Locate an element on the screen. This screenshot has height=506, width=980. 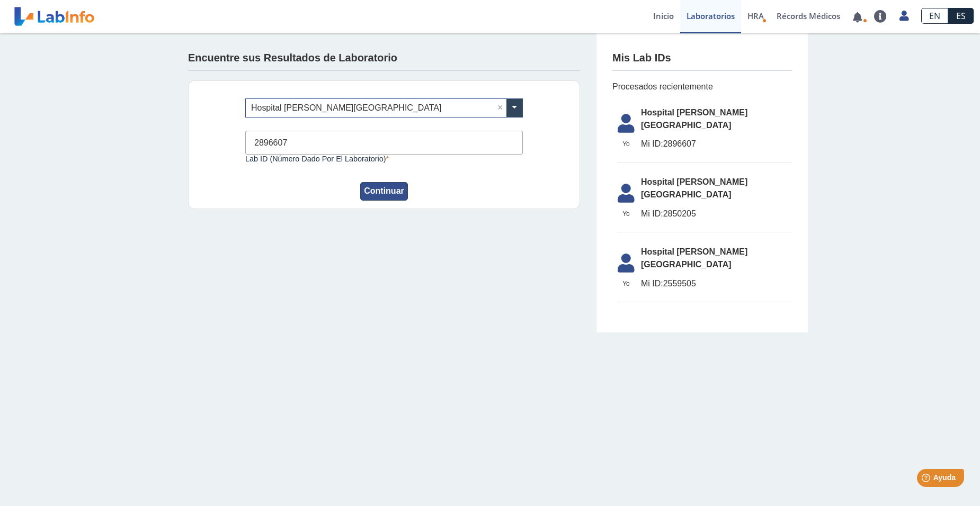
h4: Encuentre sus Resultados de Laboratorio is located at coordinates (293, 58).